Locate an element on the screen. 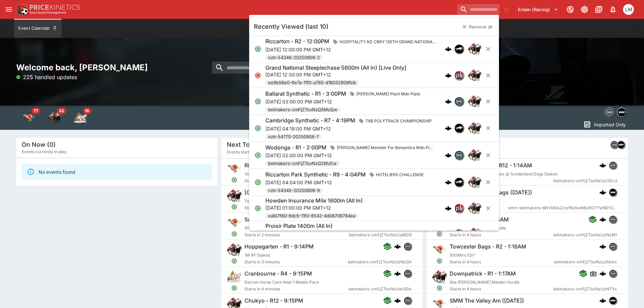 The width and height of the screenshot is (644, 308). img: horse_racing is located at coordinates (55, 117).